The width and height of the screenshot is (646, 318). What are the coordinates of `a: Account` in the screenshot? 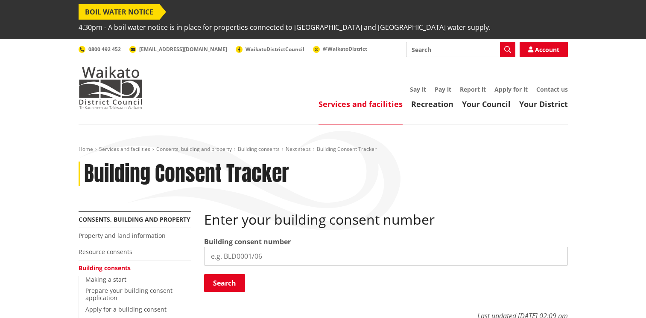 It's located at (543, 49).